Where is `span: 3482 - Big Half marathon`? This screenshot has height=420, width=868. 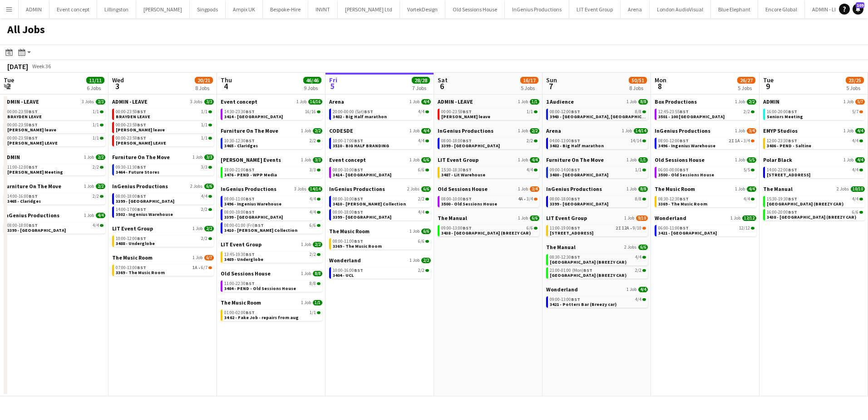
span: 3482 - Big Half marathon is located at coordinates (359, 116).